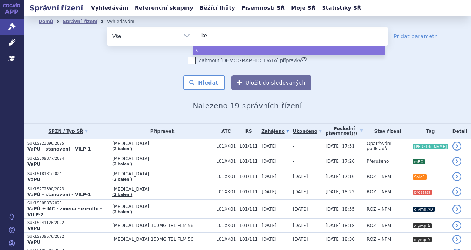  I want to click on strong: VaPÚ + MC - změna - ex-offo - VILP-2, so click(65, 212).